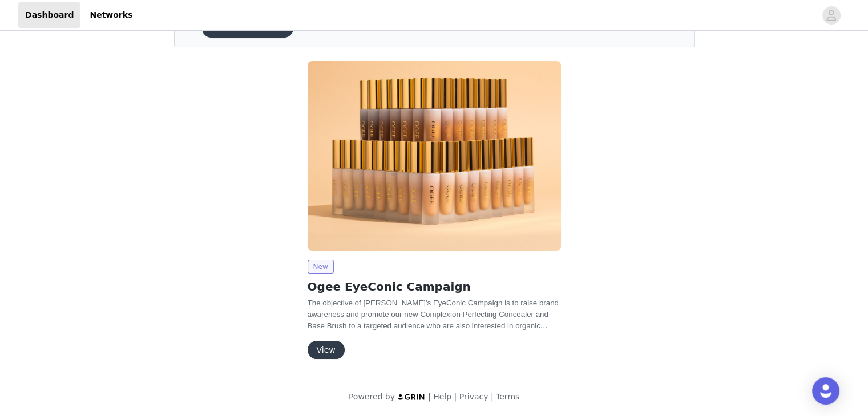 Image resolution: width=868 pixels, height=416 pixels. Describe the element at coordinates (442, 397) in the screenshot. I see `a: Help` at that location.